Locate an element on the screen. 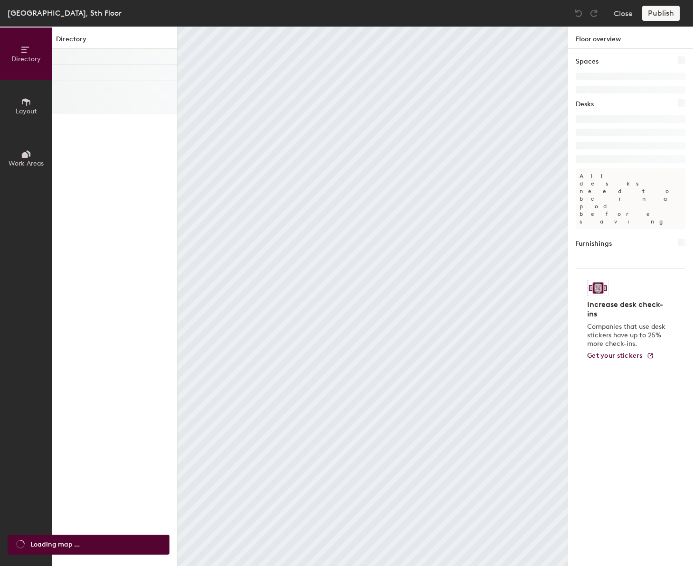 The width and height of the screenshot is (693, 566). span: Layout is located at coordinates (26, 111).